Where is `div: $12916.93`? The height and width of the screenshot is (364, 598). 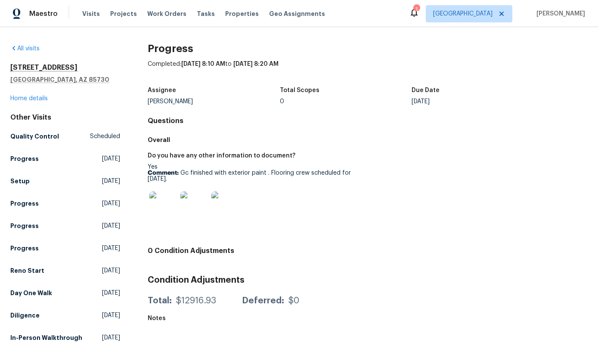 div: $12916.93 is located at coordinates (196, 300).